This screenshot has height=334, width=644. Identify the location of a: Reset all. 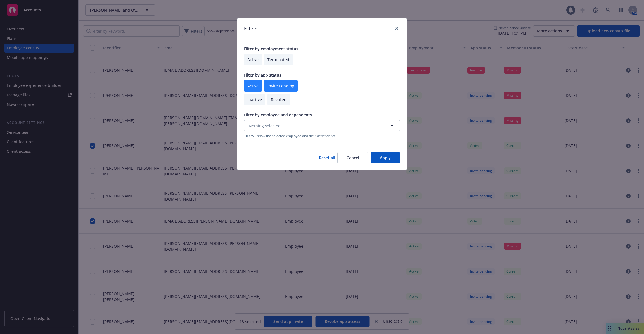
(327, 157).